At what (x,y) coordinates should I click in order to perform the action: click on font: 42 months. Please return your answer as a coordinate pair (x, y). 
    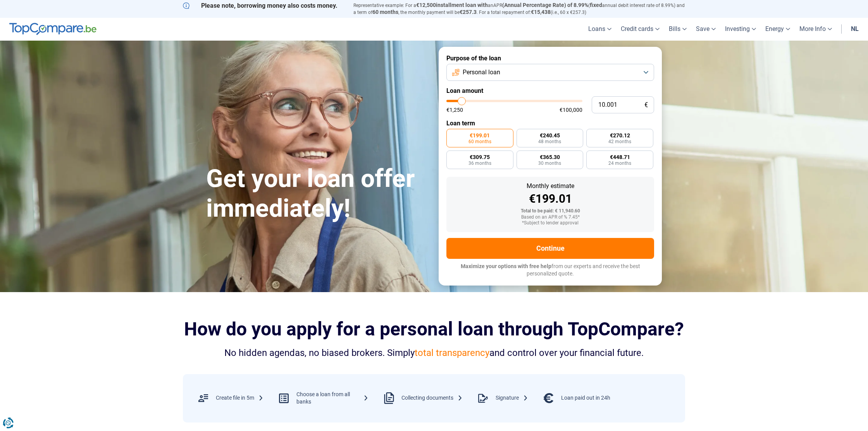
    Looking at the image, I should click on (620, 142).